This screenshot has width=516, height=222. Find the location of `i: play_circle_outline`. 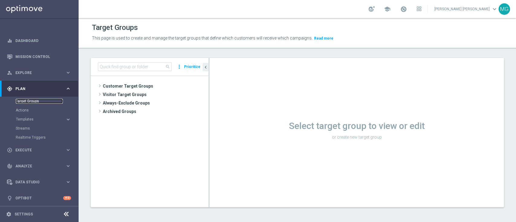

i: play_circle_outline is located at coordinates (10, 150).